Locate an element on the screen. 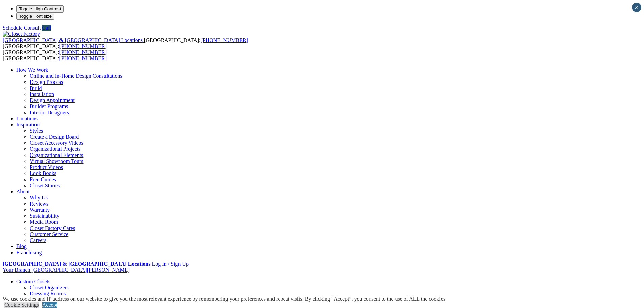 The width and height of the screenshot is (644, 308). a: Installation is located at coordinates (42, 94).